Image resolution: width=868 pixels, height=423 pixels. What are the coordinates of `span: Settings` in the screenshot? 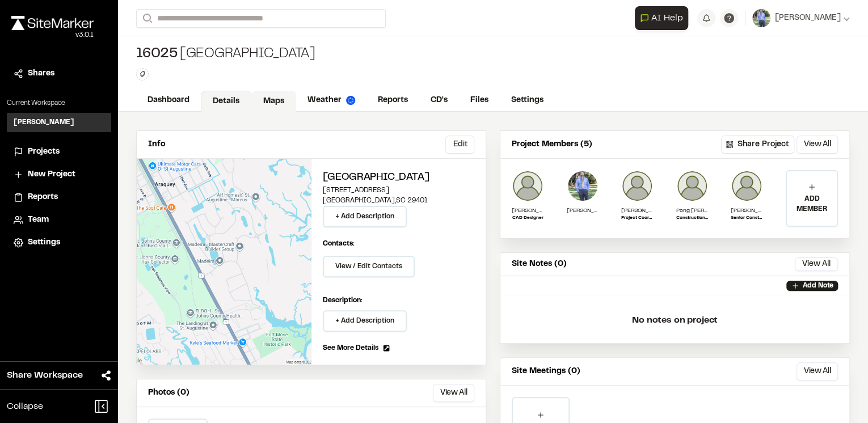 It's located at (43, 243).